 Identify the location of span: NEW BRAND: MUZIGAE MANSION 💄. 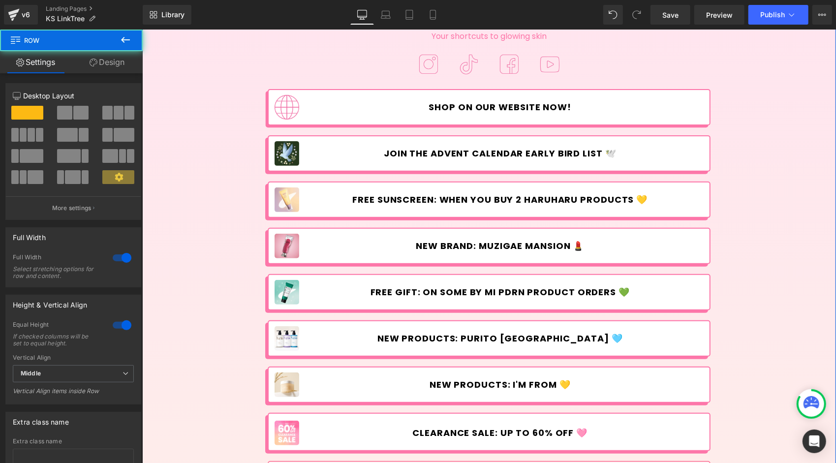
(358, 217).